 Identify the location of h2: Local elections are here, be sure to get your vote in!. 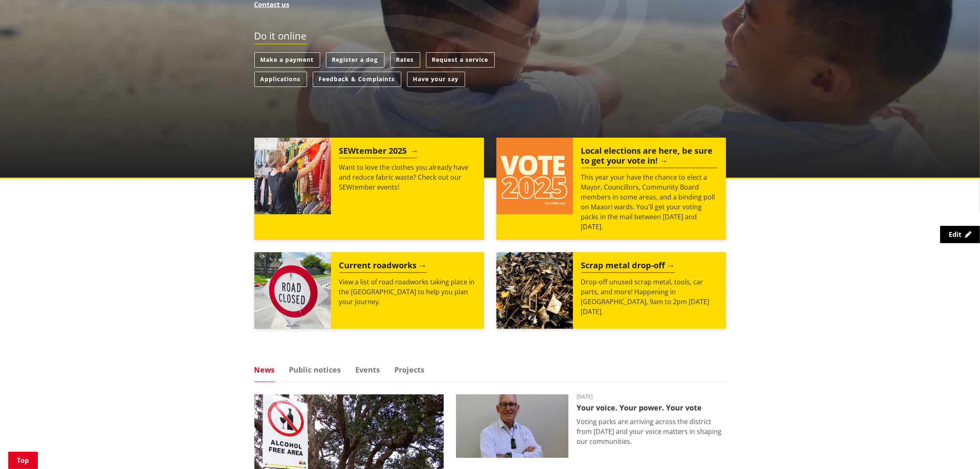
(649, 157).